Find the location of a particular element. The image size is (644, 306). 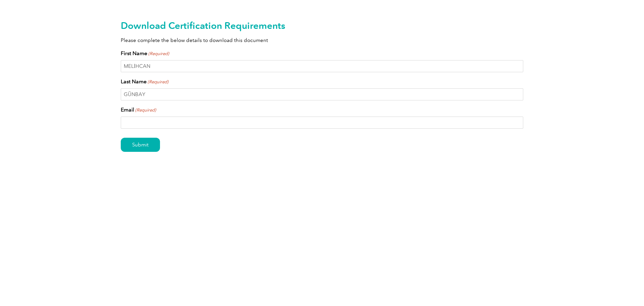

label: Email is located at coordinates (138, 110).